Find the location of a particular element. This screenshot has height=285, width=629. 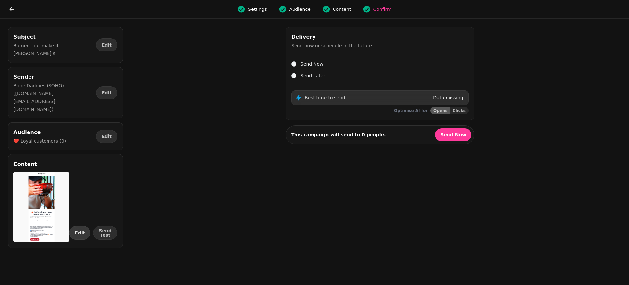

span: Send Test is located at coordinates (105, 233).